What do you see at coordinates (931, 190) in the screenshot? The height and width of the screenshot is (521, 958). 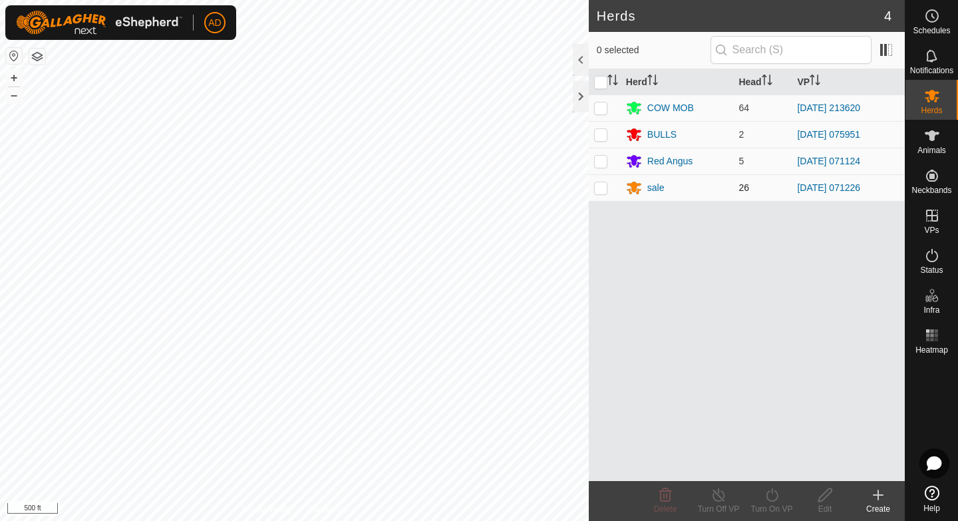 I see `span: Neckbands` at bounding box center [931, 190].